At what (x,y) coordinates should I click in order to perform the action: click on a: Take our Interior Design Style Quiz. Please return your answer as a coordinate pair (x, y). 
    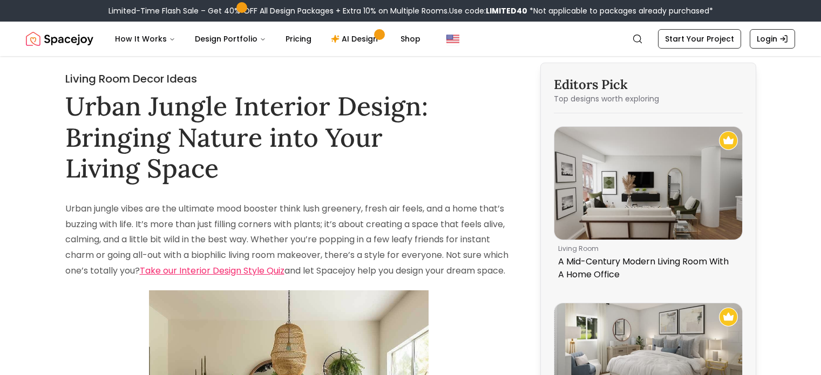
    Looking at the image, I should click on (212, 271).